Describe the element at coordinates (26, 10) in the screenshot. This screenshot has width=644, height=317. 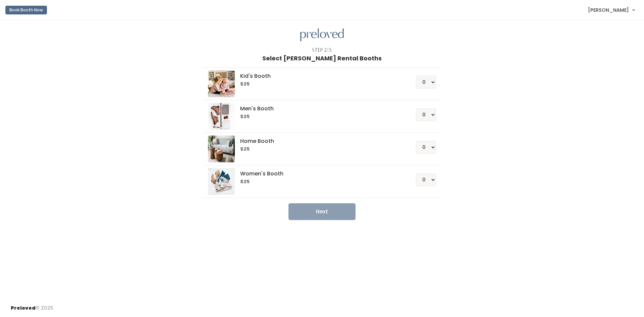
I see `a: Book Booth Now` at that location.